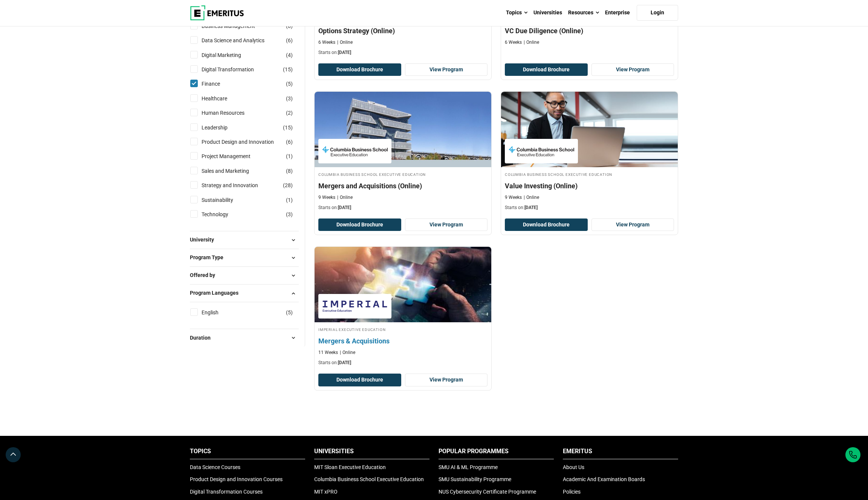 This screenshot has width=868, height=500. What do you see at coordinates (203, 338) in the screenshot?
I see `span: Duration` at bounding box center [203, 338].